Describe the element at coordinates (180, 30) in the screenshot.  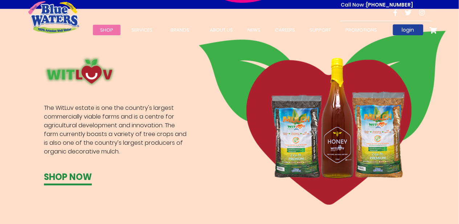
I see `a: Brands` at that location.